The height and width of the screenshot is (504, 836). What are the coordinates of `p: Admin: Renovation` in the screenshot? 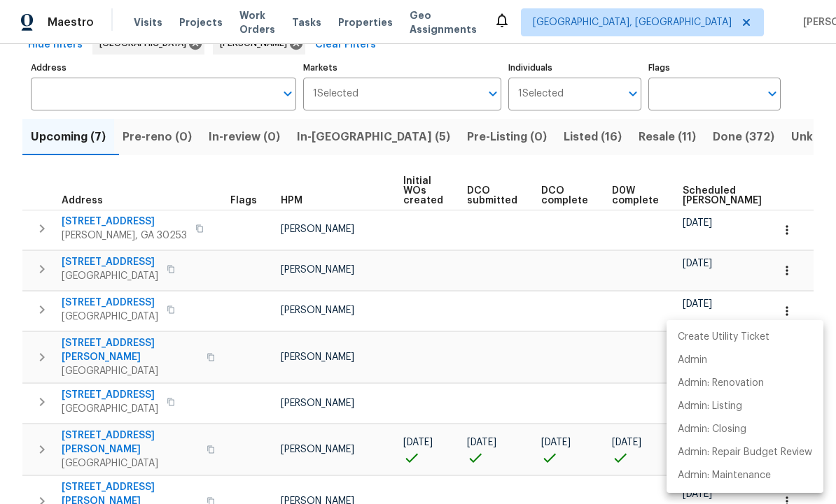 It's located at (720, 384).